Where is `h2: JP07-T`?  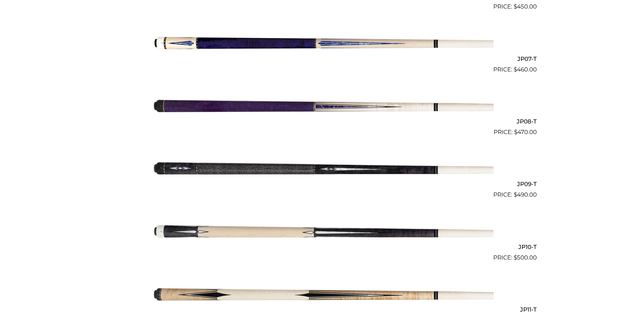 h2: JP07-T is located at coordinates (322, 58).